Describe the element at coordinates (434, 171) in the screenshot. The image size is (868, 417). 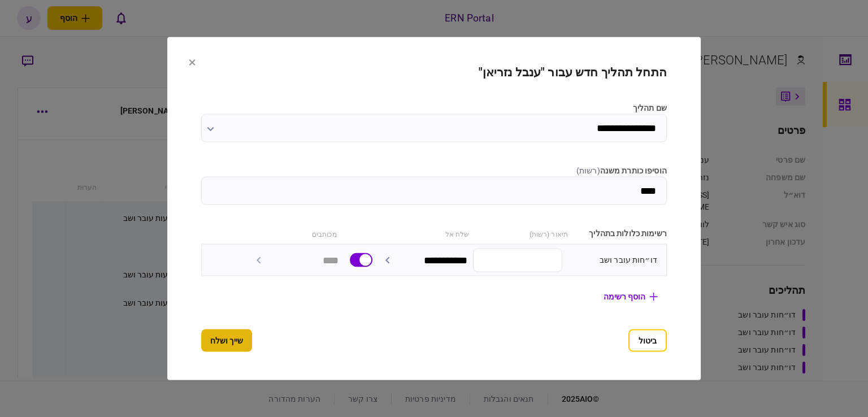
I see `label: הוסיפו כותרת משנה` at that location.